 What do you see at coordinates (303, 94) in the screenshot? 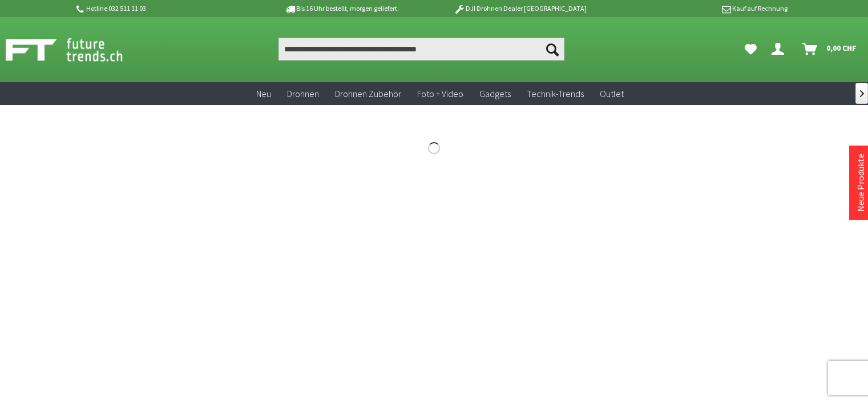
I see `a: Drohnen` at bounding box center [303, 94].